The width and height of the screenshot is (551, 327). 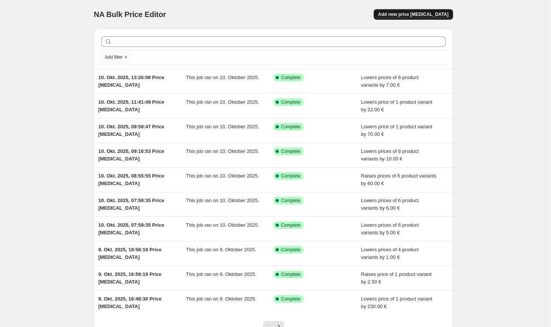 I want to click on span: Lowers prices of 4 product variants by 1.00 €, so click(x=390, y=253).